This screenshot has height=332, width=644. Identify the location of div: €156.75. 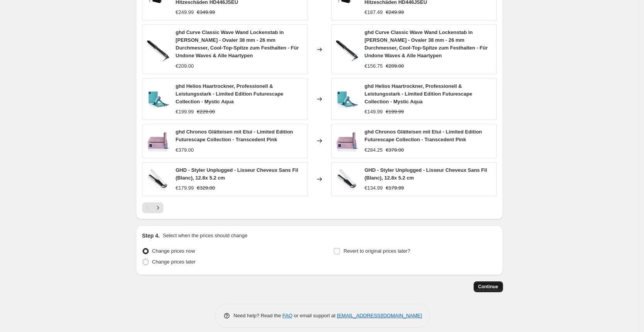
(373, 66).